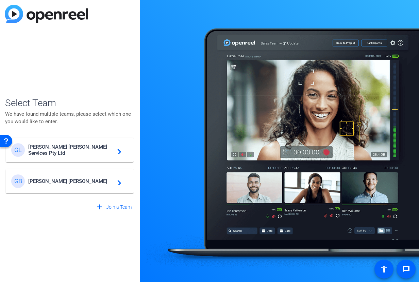 This screenshot has width=419, height=282. Describe the element at coordinates (384, 269) in the screenshot. I see `mat-icon: accessibility` at that location.